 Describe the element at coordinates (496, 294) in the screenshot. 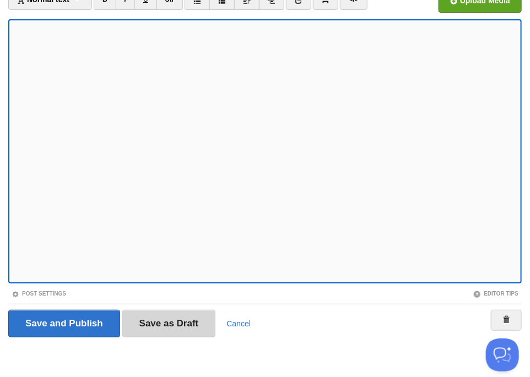

I see `a: Editor Tips` at that location.